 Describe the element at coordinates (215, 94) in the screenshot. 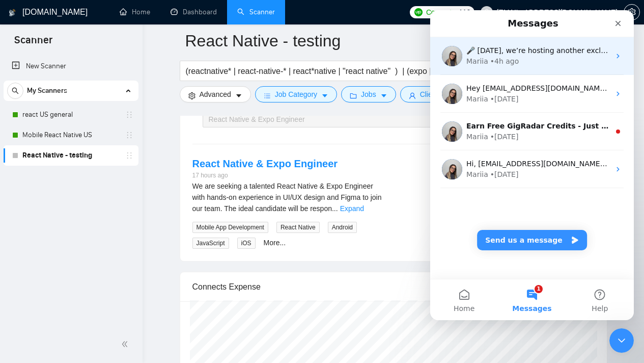

I see `button: settingAdvancedcaret-down` at that location.